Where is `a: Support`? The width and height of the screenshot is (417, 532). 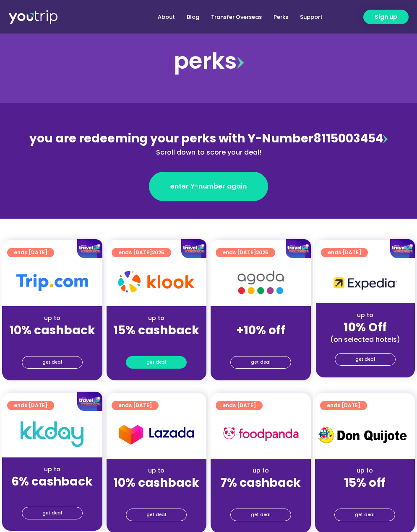 a: Support is located at coordinates (311, 17).